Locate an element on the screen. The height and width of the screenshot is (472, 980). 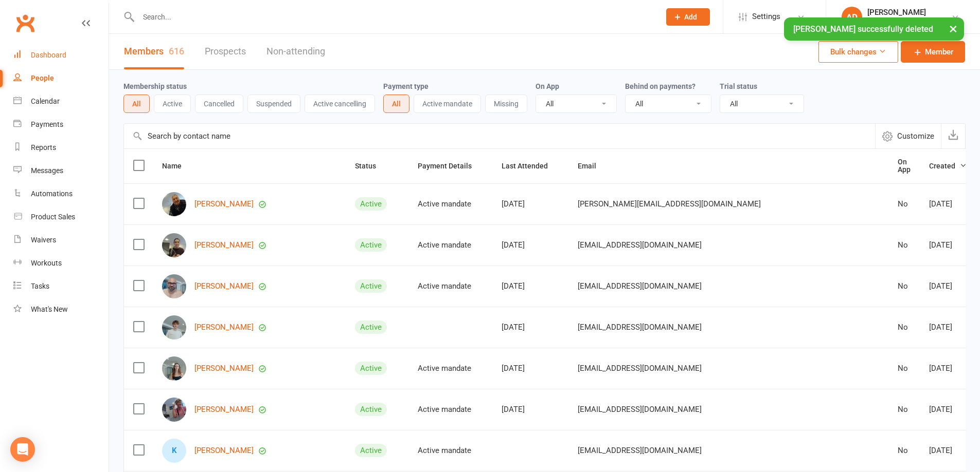
a: Messages is located at coordinates (61, 170).